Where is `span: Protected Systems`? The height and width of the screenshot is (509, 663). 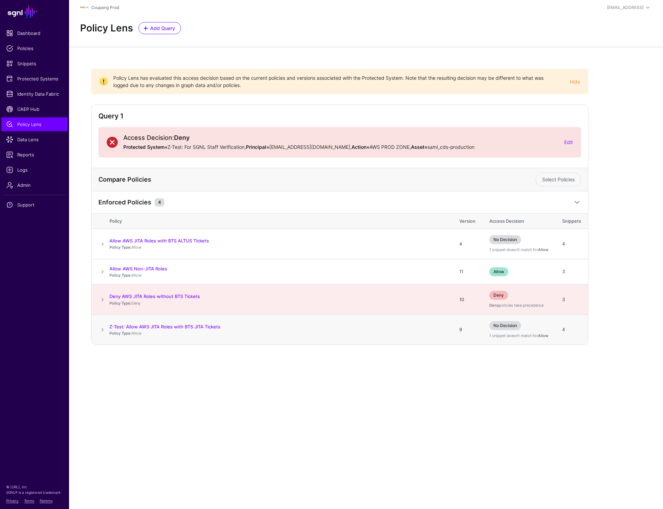
span: Protected Systems is located at coordinates (35, 79).